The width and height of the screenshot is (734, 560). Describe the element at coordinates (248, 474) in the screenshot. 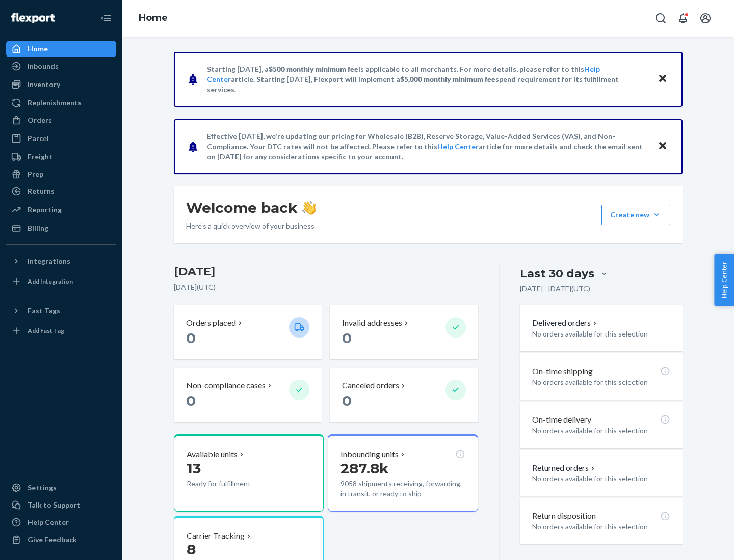

I see `button: Available units13Ready for fulfillment` at that location.